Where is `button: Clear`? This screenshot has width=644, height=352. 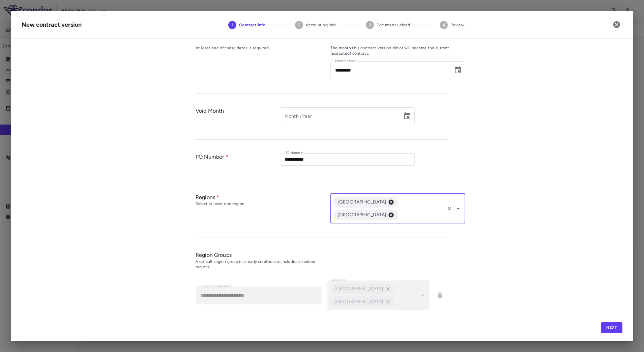 button: Clear is located at coordinates (450, 209).